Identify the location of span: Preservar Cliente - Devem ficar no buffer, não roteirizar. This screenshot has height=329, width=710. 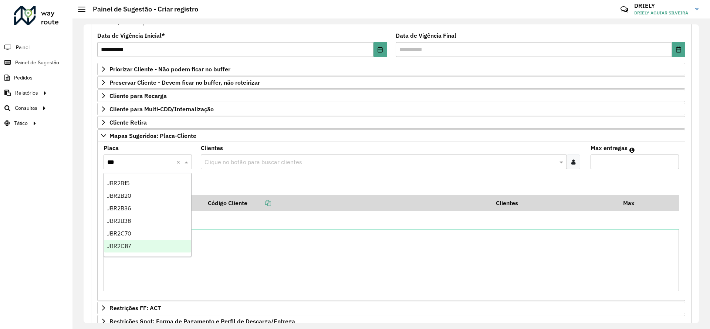
(184, 82).